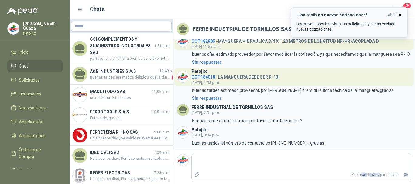  I want to click on a: Licitaciones, so click(35, 94).